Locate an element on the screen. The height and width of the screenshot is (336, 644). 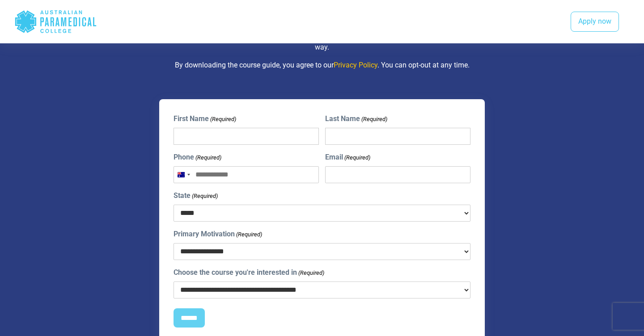
a: Privacy Policy is located at coordinates (356, 65).